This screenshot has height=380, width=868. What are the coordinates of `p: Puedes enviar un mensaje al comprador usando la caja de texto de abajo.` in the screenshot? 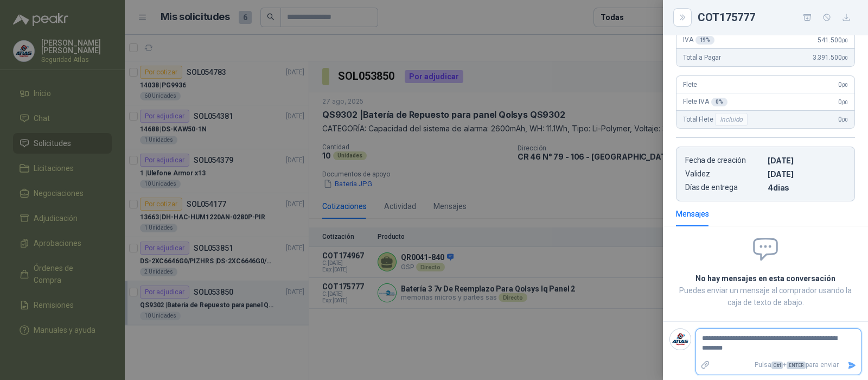 It's located at (766, 296).